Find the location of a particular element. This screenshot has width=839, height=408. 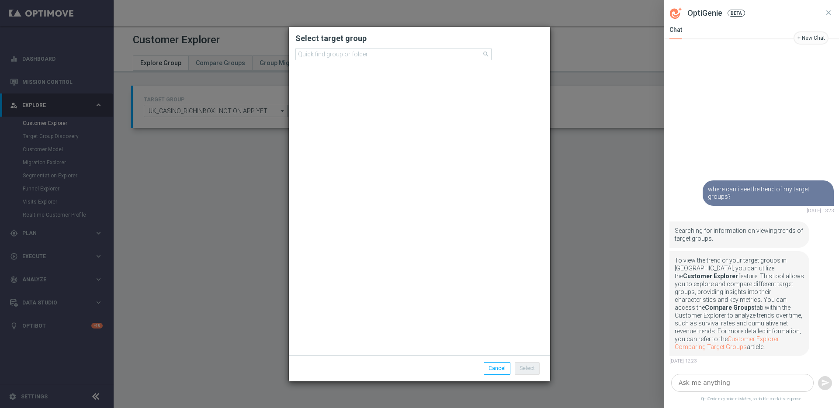

input: Quick find group or folder is located at coordinates (393, 54).